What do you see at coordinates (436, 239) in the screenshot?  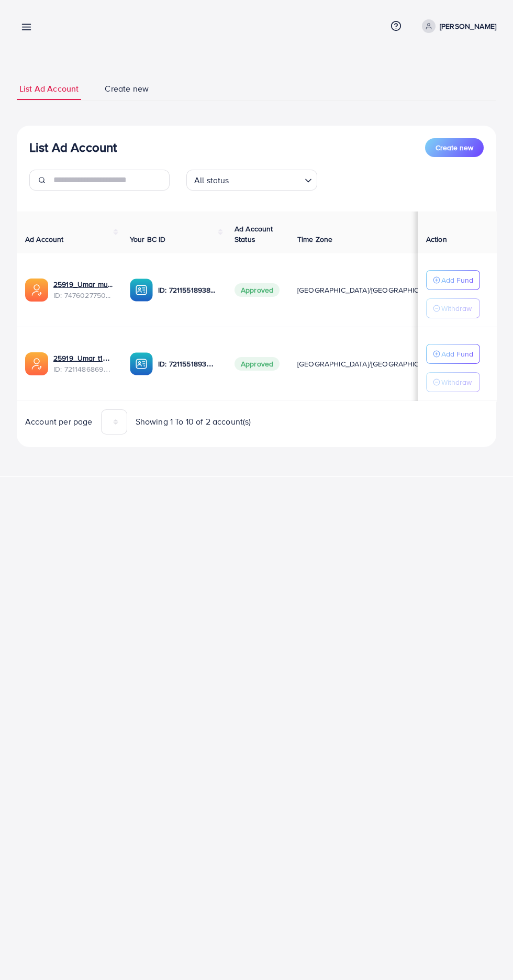 I see `span: Action` at bounding box center [436, 239].